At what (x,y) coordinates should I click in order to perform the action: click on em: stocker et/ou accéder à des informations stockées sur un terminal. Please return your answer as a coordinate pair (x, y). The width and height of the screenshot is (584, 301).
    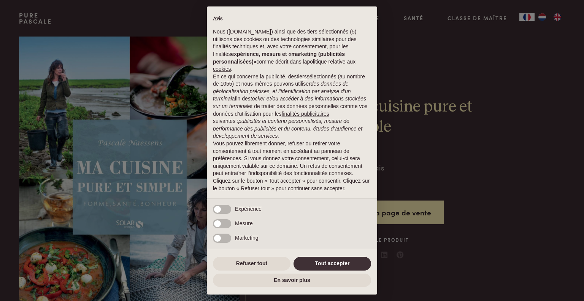
    Looking at the image, I should click on (290, 102).